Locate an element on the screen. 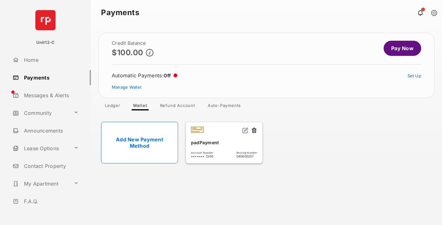 This screenshot has height=225, width=442. img: svg+xml;base64,PHN2ZyB4bWxucz0iaHR0cDovL3d3dy53My5vcmcvMjAwMC9zdmciIHdpZHRoPSI2NCIgaGVpZ2h0PSI2NC... is located at coordinates (45, 20).